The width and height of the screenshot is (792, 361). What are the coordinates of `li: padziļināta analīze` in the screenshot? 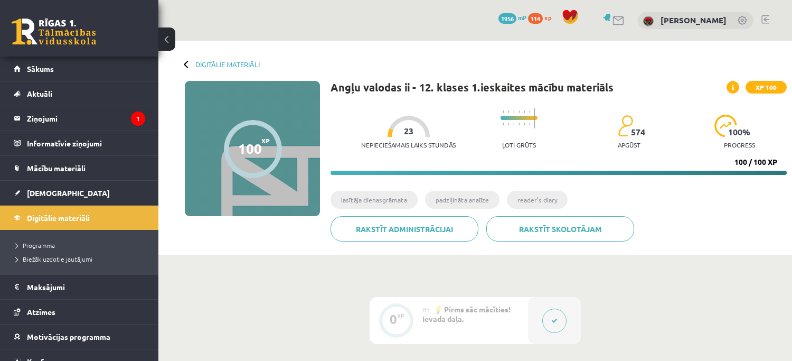 It's located at (462, 200).